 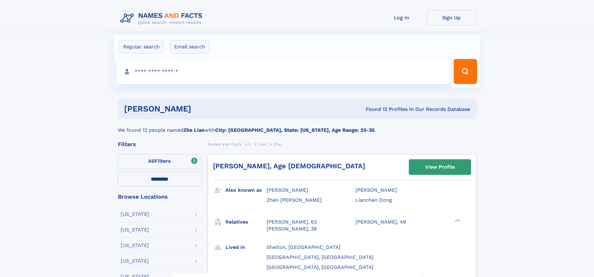 What do you see at coordinates (160, 144) in the screenshot?
I see `div: Filters` at bounding box center [160, 144].